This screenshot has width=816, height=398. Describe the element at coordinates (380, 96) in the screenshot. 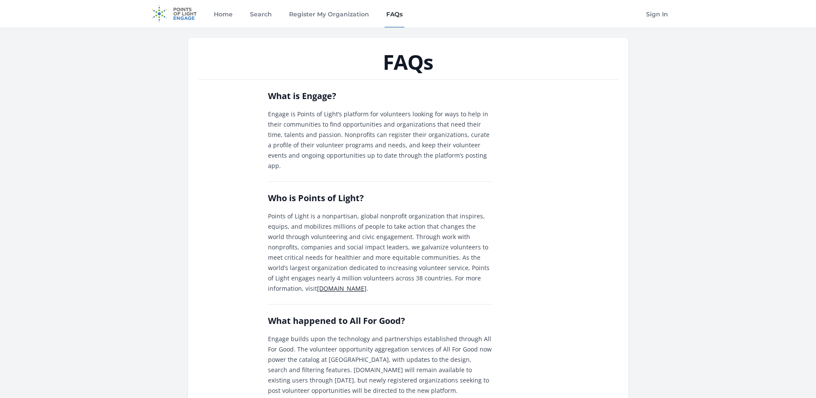

I see `h2: What is Engage?` at that location.